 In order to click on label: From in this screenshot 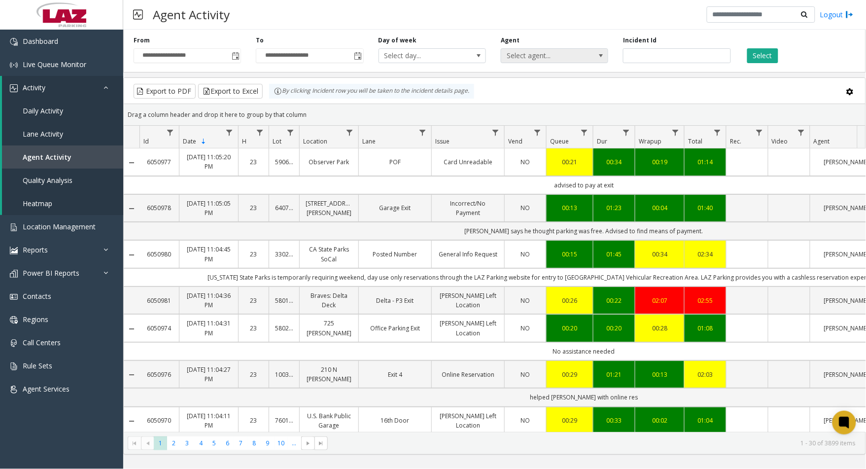, I will do `click(141, 40)`.